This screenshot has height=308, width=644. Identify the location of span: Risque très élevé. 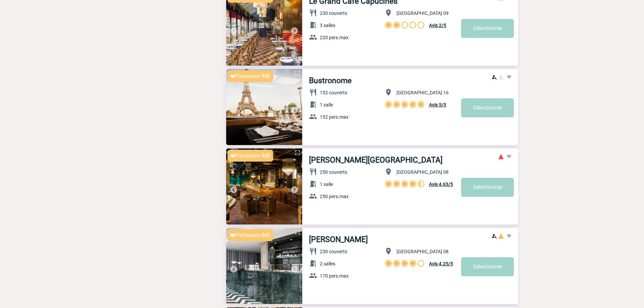
(501, 157).